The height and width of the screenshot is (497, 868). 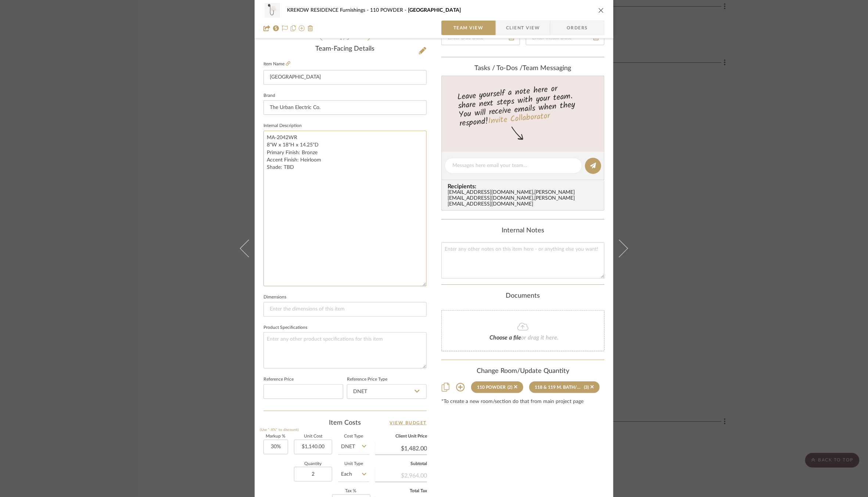 I want to click on label: Reference Price, so click(x=278, y=380).